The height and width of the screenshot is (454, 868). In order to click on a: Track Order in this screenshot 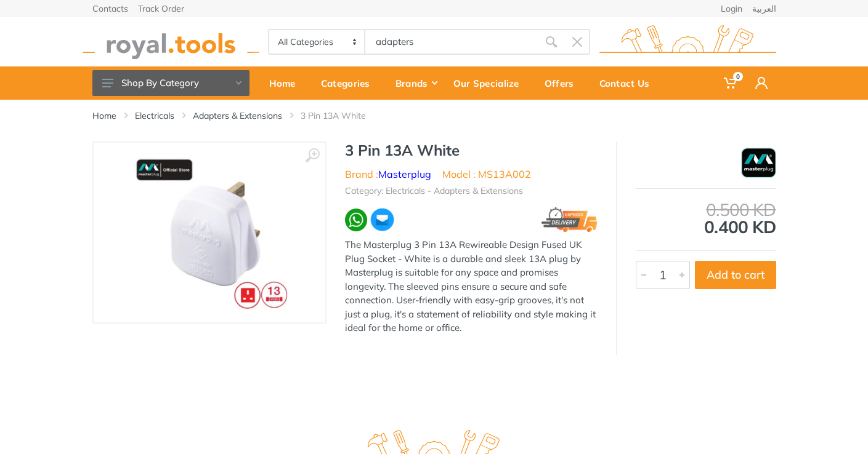, I will do `click(161, 8)`.